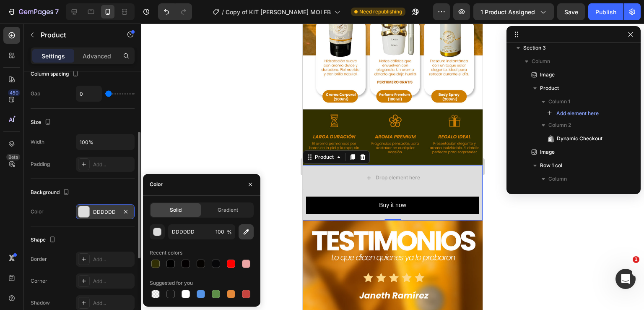 This screenshot has height=310, width=644. I want to click on p: Product, so click(76, 35).